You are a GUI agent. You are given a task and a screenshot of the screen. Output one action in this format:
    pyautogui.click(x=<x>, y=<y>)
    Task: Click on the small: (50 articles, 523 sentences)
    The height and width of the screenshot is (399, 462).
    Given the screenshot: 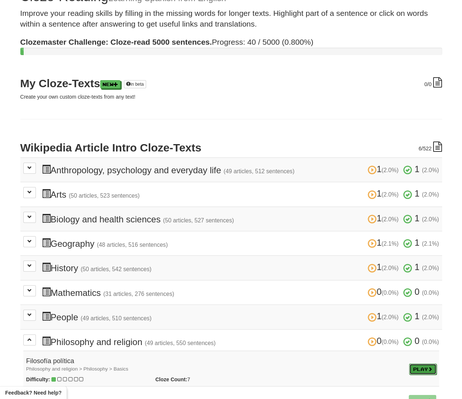 What is the action you would take?
    pyautogui.click(x=104, y=196)
    